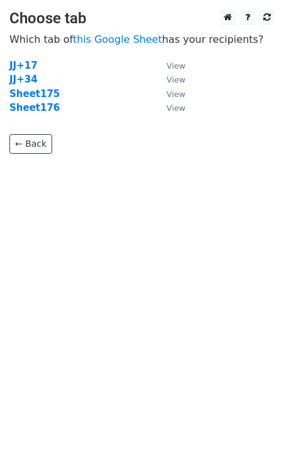 The image size is (284, 451). I want to click on a: JJ+17, so click(23, 65).